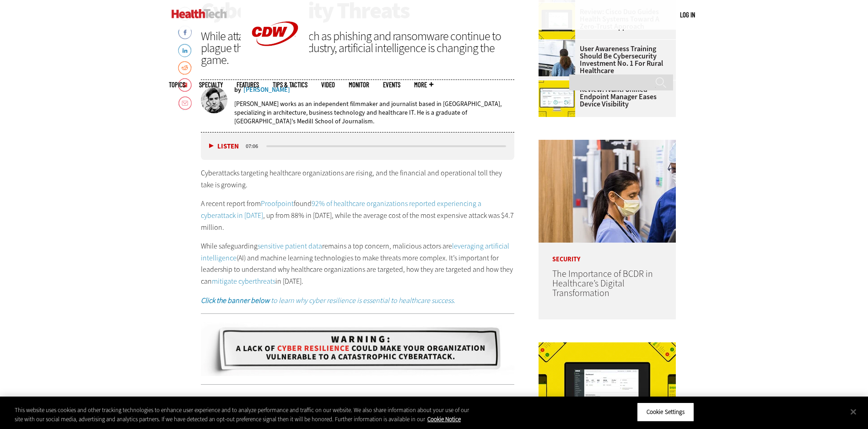 The image size is (868, 429). What do you see at coordinates (248, 85) in the screenshot?
I see `a: Features` at bounding box center [248, 85].